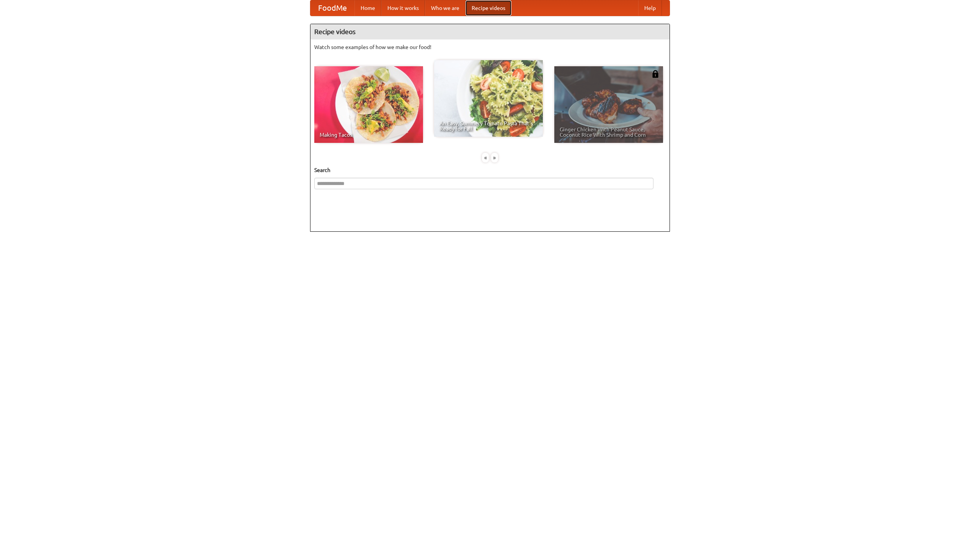 Image resolution: width=980 pixels, height=542 pixels. What do you see at coordinates (650, 8) in the screenshot?
I see `a: Help` at bounding box center [650, 8].